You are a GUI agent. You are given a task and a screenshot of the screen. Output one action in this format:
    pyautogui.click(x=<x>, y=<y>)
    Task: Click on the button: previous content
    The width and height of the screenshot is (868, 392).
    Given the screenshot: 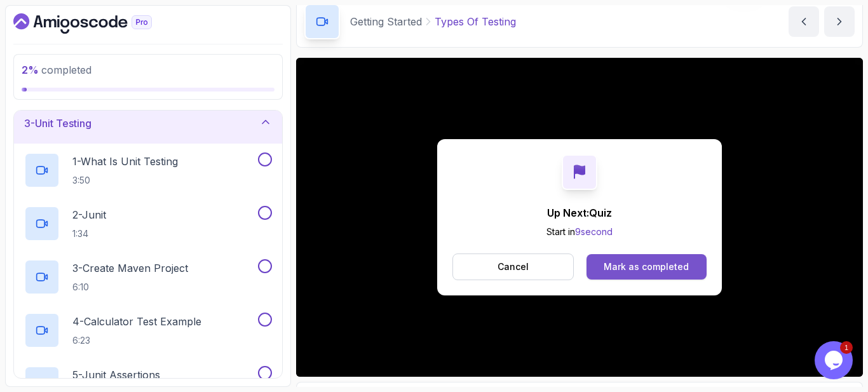 What is the action you would take?
    pyautogui.click(x=804, y=22)
    